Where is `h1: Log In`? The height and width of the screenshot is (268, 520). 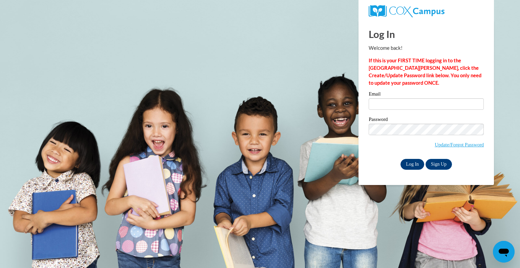
h1: Log In is located at coordinates (426, 34).